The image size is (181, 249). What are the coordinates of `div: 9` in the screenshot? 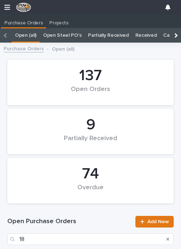 It's located at (90, 125).